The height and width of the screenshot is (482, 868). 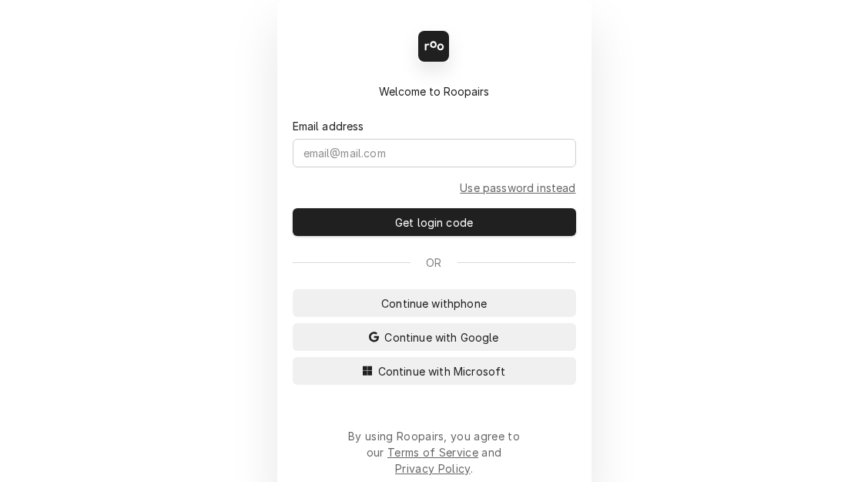 What do you see at coordinates (434, 304) in the screenshot?
I see `button: Continue withphone` at bounding box center [434, 304].